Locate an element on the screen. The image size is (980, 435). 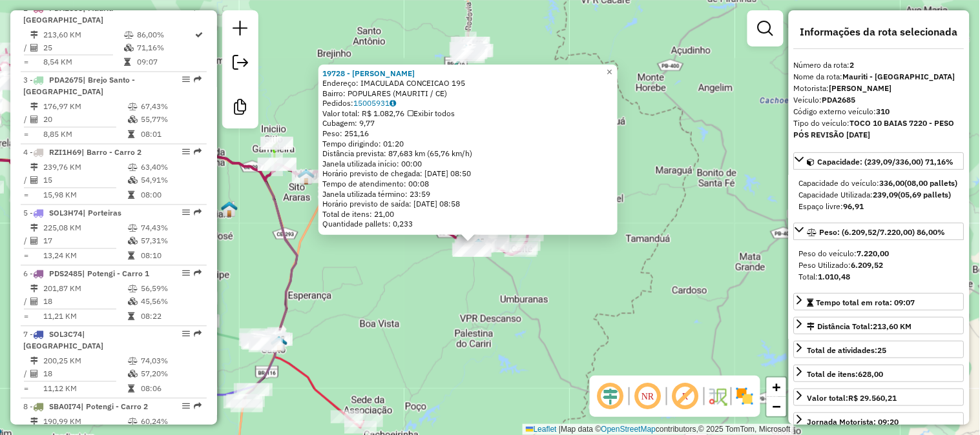
span: 6 - is located at coordinates (86, 274).